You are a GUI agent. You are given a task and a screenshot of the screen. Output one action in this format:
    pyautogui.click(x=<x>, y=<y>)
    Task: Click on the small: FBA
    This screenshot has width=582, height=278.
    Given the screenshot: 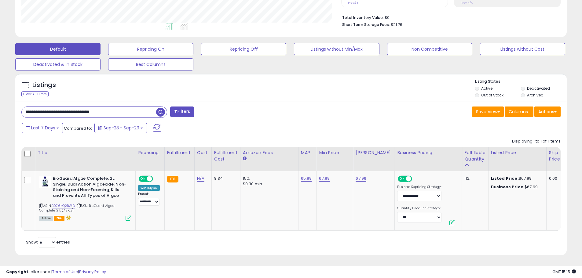 What is the action you would take?
    pyautogui.click(x=173, y=179)
    